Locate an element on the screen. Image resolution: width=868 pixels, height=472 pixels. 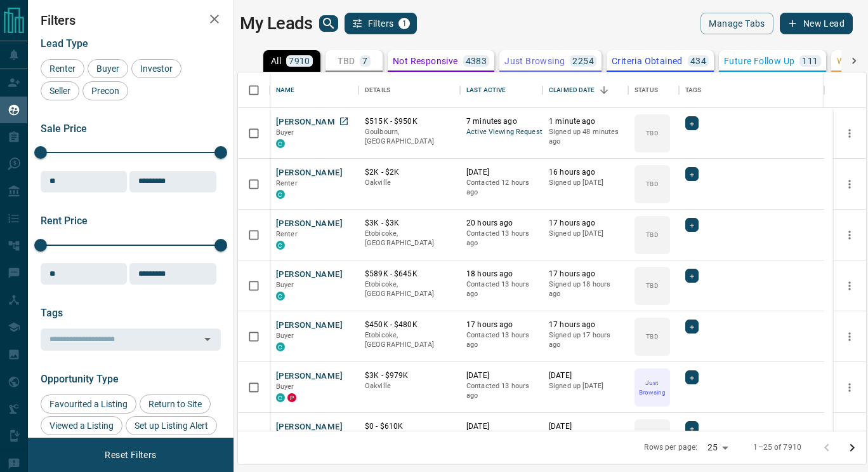
div: Set up Listing Alert is located at coordinates (171, 426).